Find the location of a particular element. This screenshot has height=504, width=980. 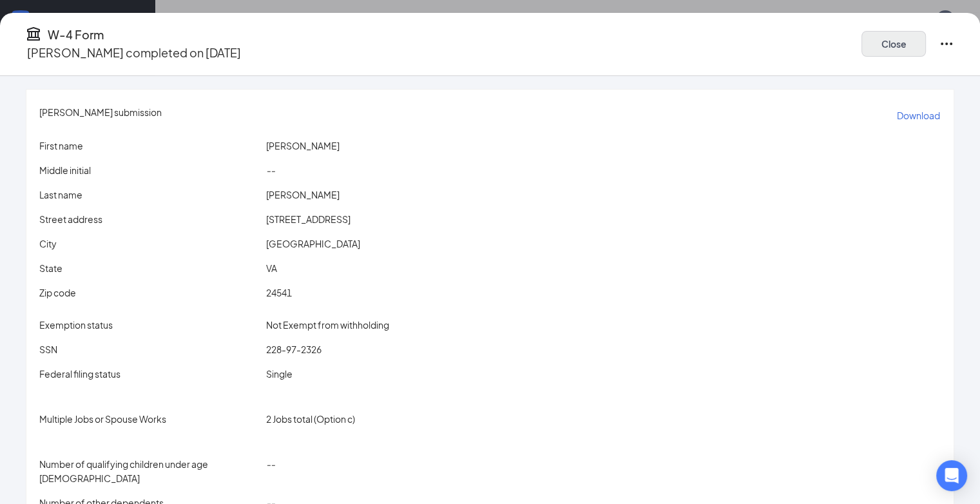

p: SSN is located at coordinates (150, 349).